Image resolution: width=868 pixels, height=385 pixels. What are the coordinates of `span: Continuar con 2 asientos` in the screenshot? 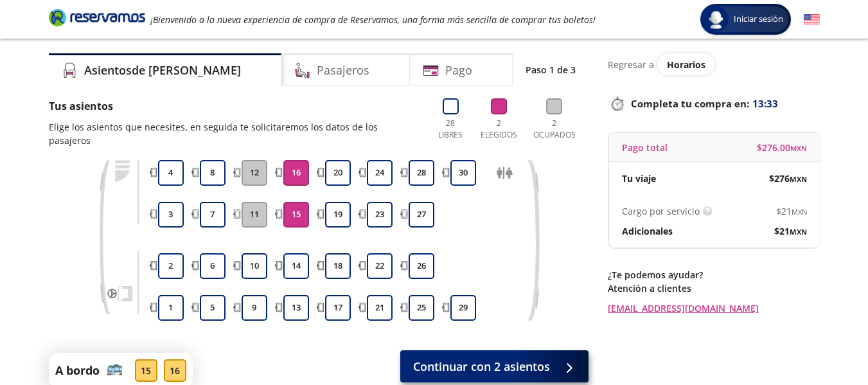 It's located at (481, 367).